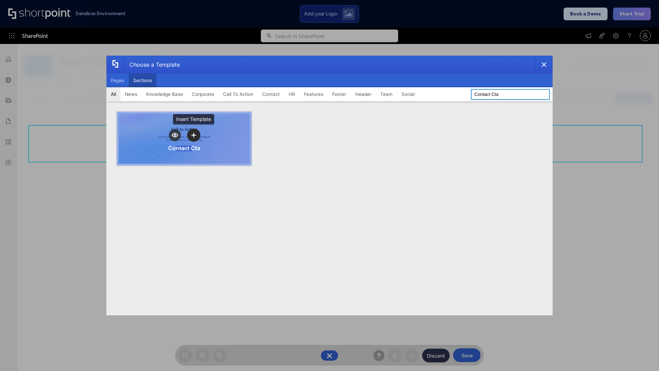  Describe the element at coordinates (184, 148) in the screenshot. I see `div: Contact Cta` at that location.